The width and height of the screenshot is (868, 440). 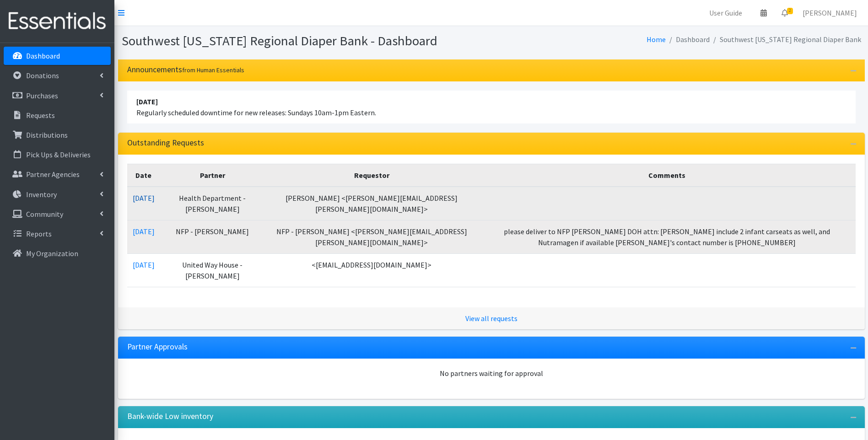 What do you see at coordinates (53, 174) in the screenshot?
I see `p: Partner Agencies` at bounding box center [53, 174].